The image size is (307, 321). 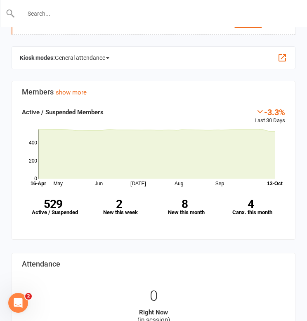 I want to click on strong: 529, so click(x=53, y=204).